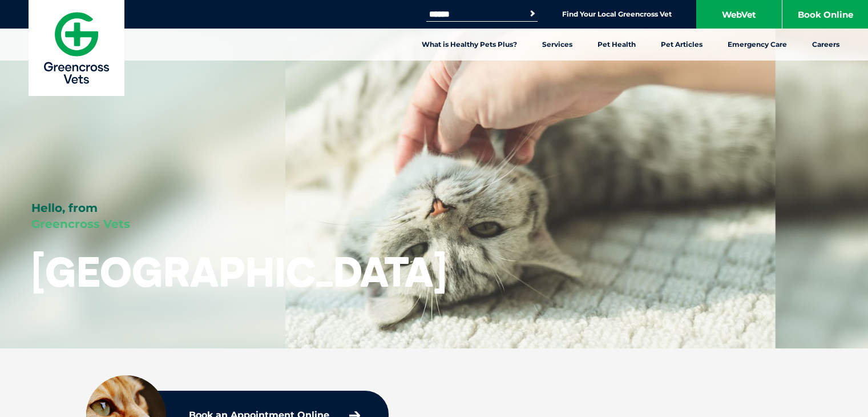 This screenshot has height=417, width=868. I want to click on a: Find Your Local Greencross Vet, so click(617, 14).